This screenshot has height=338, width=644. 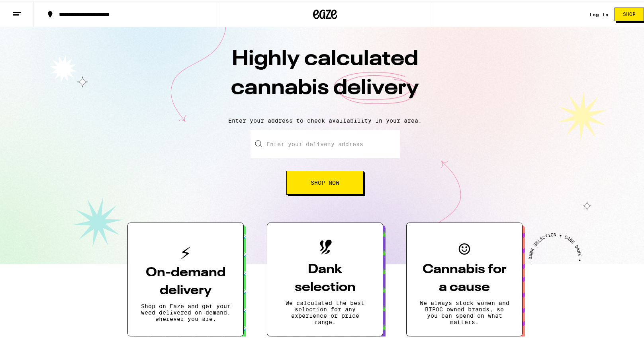 What do you see at coordinates (325, 119) in the screenshot?
I see `p: Enter your address to check availability in your area.` at bounding box center [325, 119].